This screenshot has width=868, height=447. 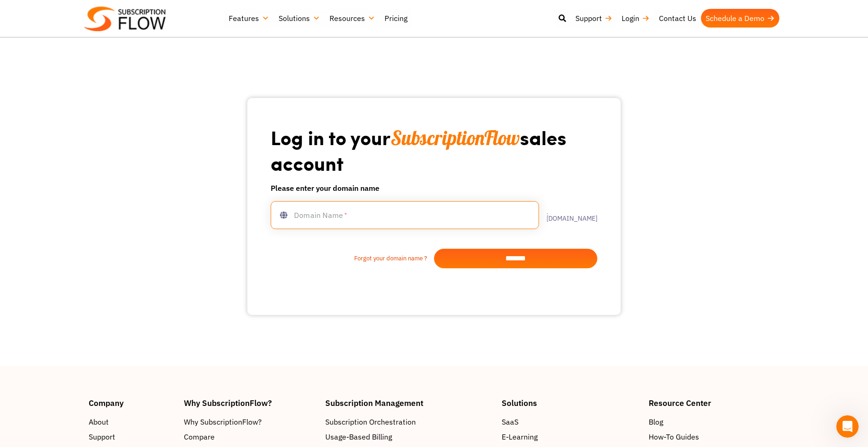 What do you see at coordinates (125, 18) in the screenshot?
I see `img: Subscriptionflow` at bounding box center [125, 18].